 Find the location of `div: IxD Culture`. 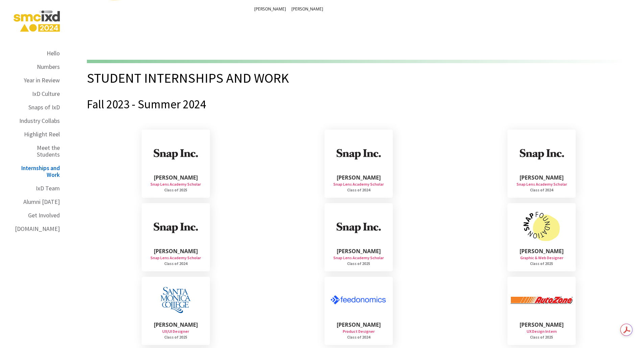

div: IxD Culture is located at coordinates (46, 94).